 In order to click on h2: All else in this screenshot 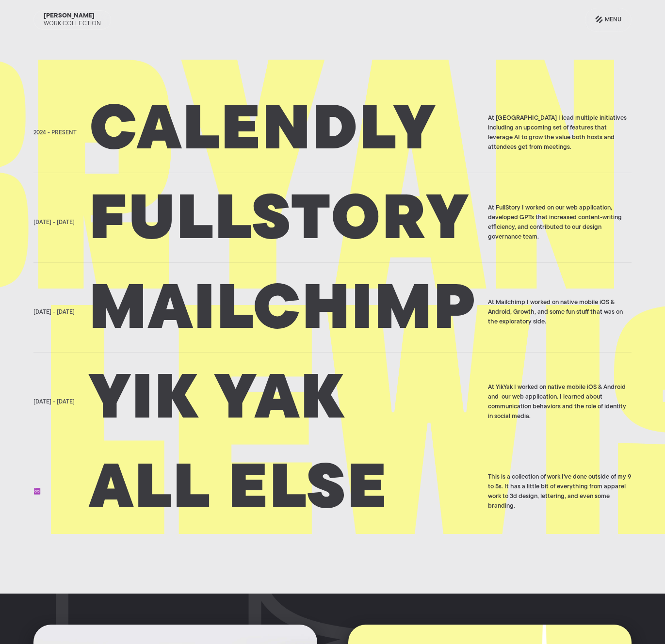, I will do `click(285, 492)`.